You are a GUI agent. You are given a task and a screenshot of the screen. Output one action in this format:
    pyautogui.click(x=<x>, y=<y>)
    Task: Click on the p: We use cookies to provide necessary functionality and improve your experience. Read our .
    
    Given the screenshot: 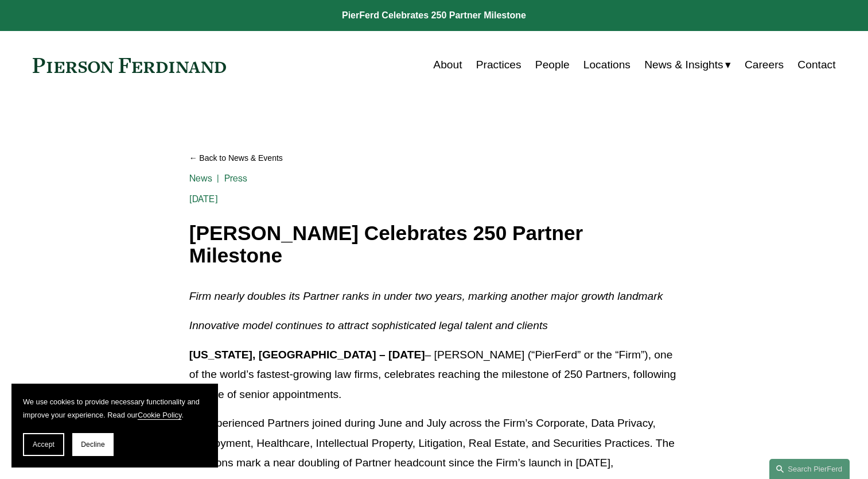 What is the action you would take?
    pyautogui.click(x=115, y=408)
    